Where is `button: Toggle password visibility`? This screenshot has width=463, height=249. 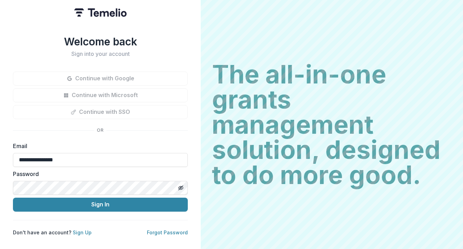
button: Toggle password visibility is located at coordinates (181, 188).